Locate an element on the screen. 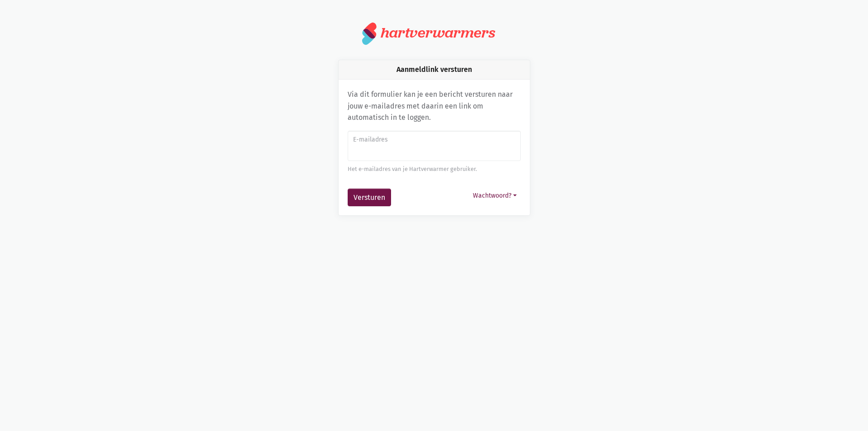  img: logo.svg is located at coordinates (369, 33).